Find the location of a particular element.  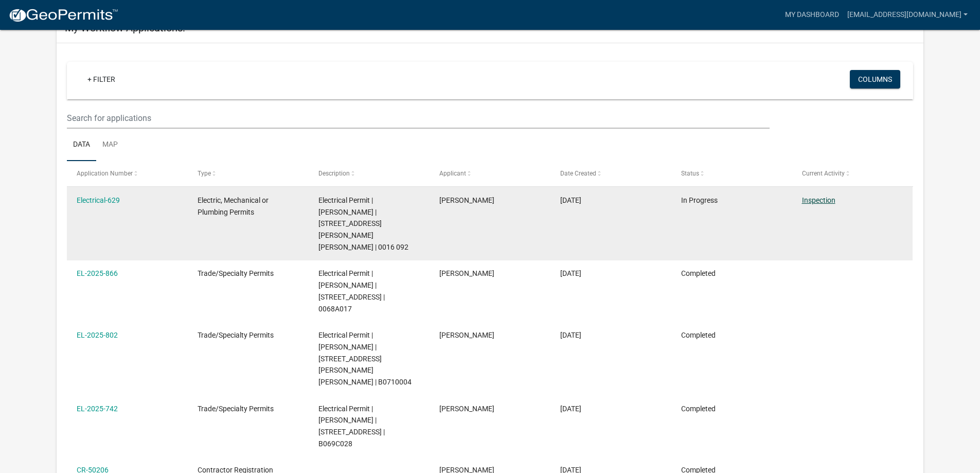

datatable-header-cell: Applicant is located at coordinates (490, 173).